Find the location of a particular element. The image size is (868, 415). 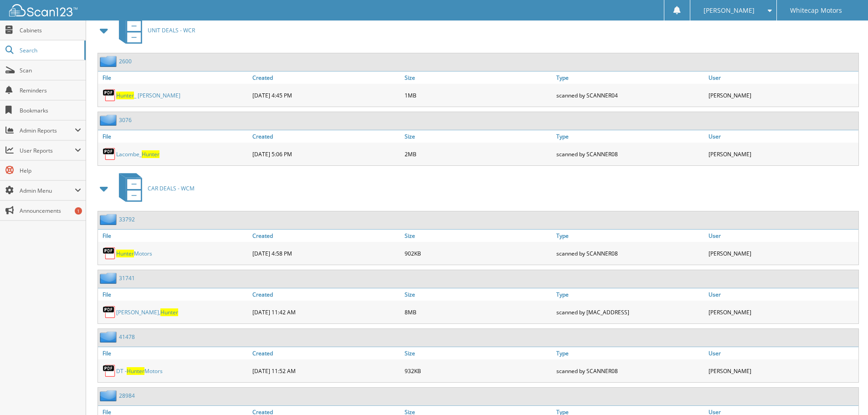

div: 2MB is located at coordinates (478, 154).